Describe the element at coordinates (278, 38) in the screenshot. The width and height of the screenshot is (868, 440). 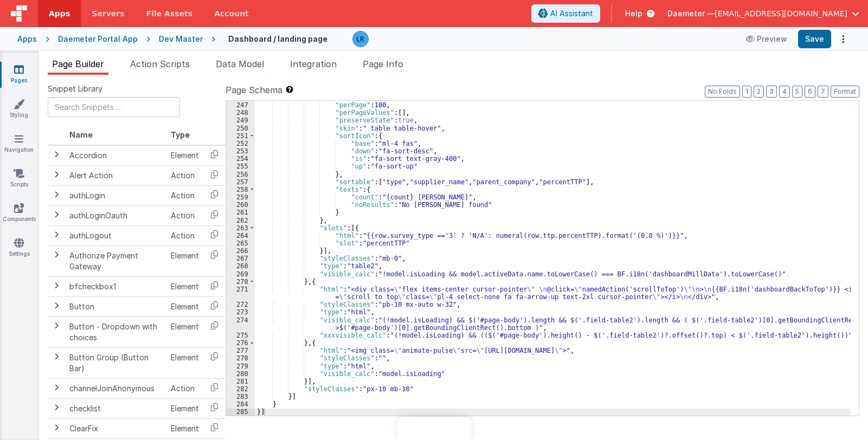
I see `h4: Dashboard / landing page` at that location.